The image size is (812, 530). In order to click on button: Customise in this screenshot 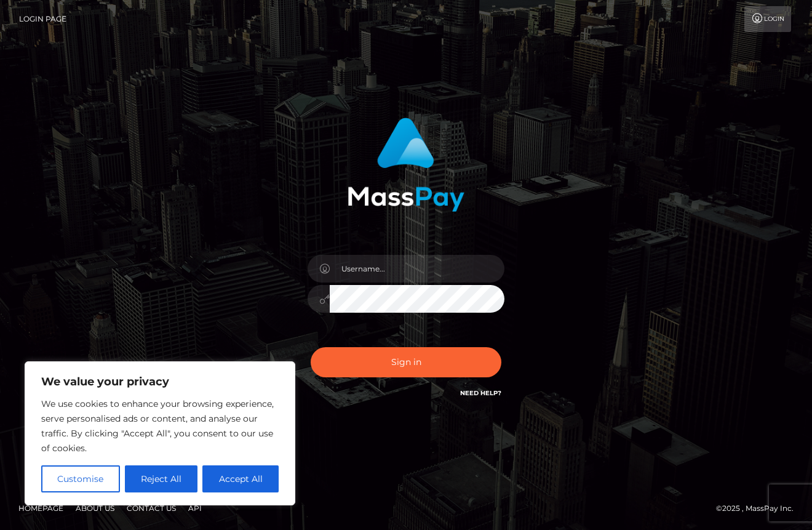, I will do `click(81, 479)`.